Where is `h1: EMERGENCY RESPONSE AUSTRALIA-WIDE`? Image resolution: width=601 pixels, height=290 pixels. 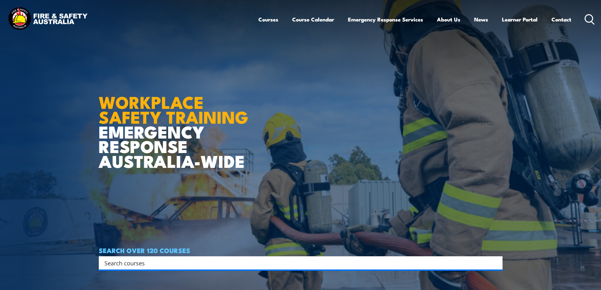
h1: EMERGENCY RESPONSE AUSTRALIA-WIDE is located at coordinates (176, 123).